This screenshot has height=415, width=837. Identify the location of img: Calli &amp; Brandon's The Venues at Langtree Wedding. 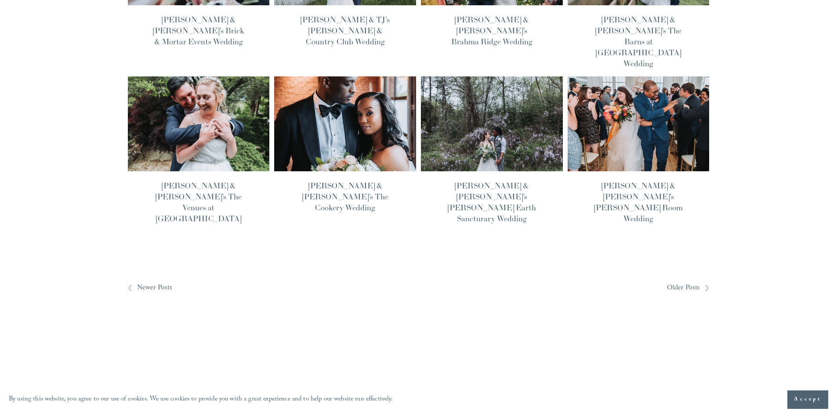
(198, 124).